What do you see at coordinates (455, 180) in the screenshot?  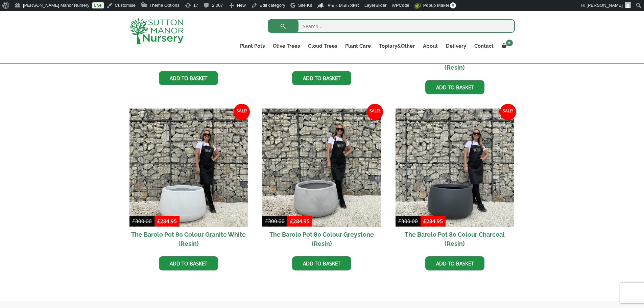 I see `a: Sale! The Barolo Pot 80 Colour Charcoal (Resin)` at bounding box center [455, 180].